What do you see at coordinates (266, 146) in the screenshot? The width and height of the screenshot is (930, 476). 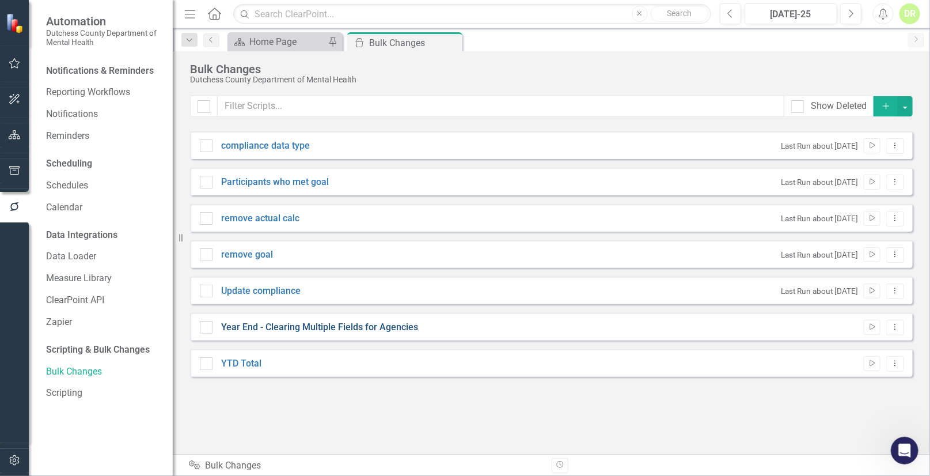 I see `a: compliance data type` at bounding box center [266, 146].